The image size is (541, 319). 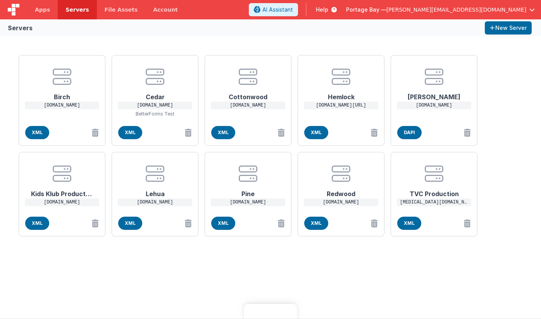 What do you see at coordinates (155, 94) in the screenshot?
I see `h1: Cedar` at bounding box center [155, 94].